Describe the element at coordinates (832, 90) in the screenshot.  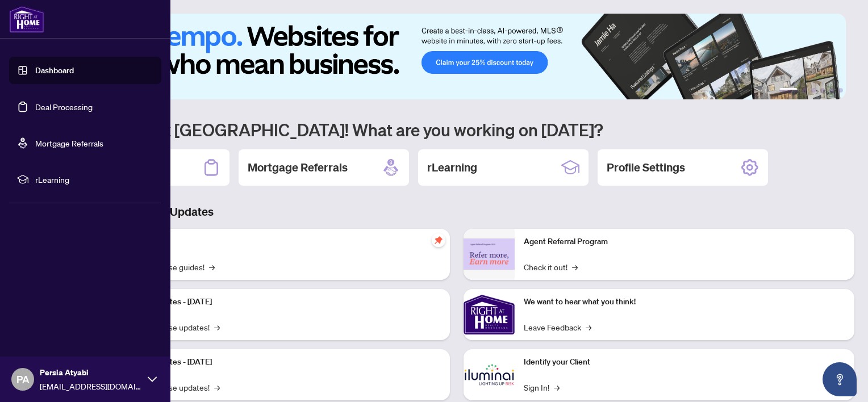
I see `button: 5` at that location.